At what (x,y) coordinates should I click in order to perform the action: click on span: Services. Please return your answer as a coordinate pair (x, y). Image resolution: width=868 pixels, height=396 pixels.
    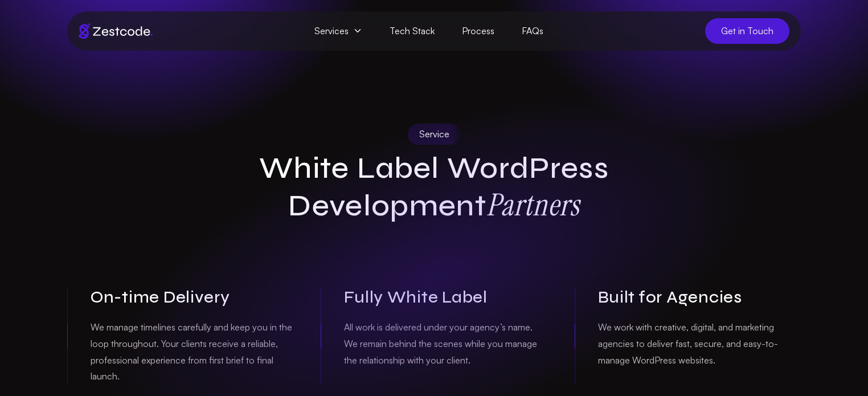
    Looking at the image, I should click on (338, 31).